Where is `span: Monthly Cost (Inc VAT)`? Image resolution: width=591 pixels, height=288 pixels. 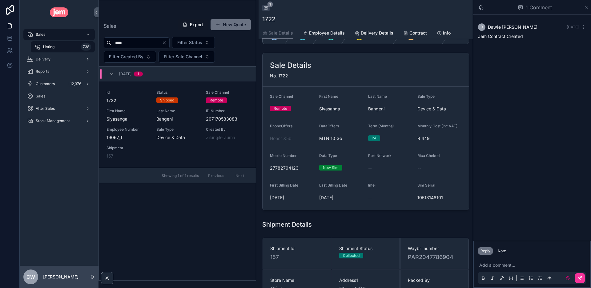 span: Monthly Cost (Inc VAT) is located at coordinates (437, 126).